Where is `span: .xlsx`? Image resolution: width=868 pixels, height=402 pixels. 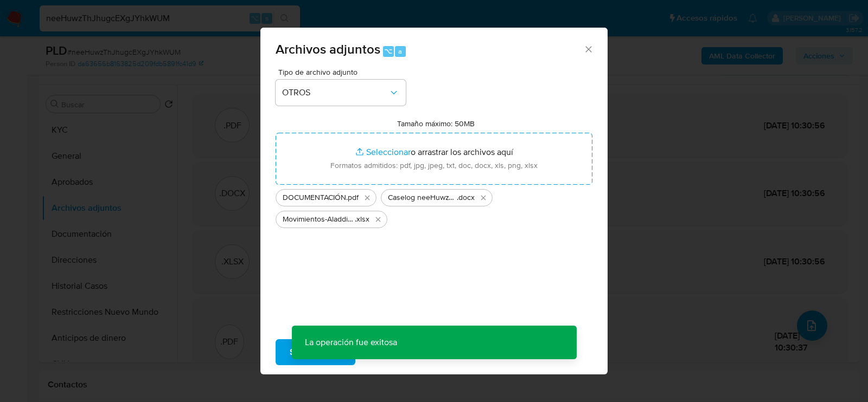 span: .xlsx is located at coordinates (362, 220).